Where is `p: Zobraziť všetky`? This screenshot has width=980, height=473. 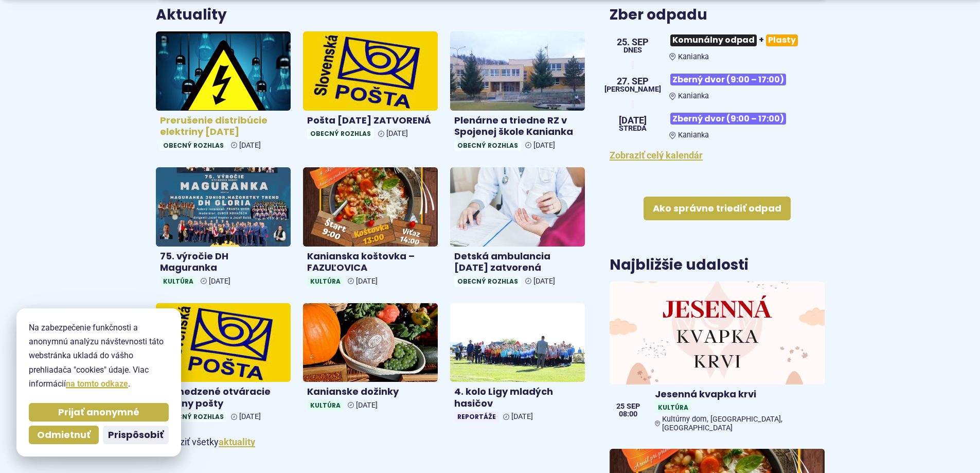 p: Zobraziť všetky is located at coordinates (371, 442).